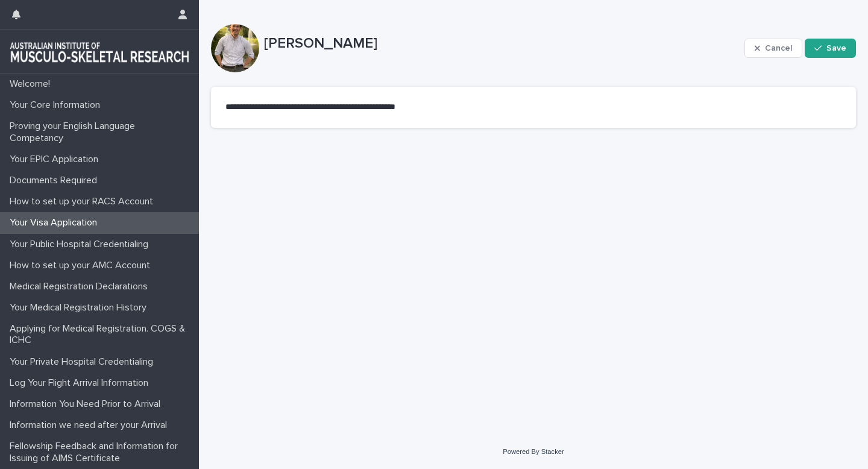 Image resolution: width=868 pixels, height=469 pixels. I want to click on p: How to set up your RACS Account, so click(84, 202).